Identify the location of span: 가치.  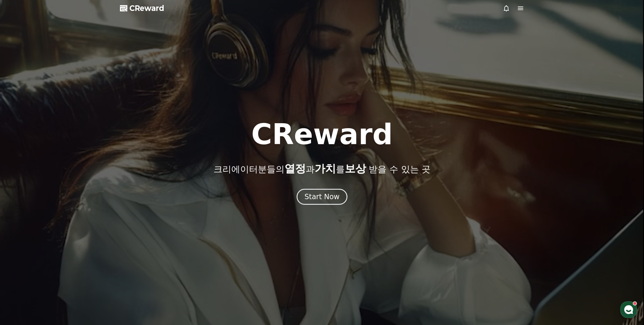
(325, 168).